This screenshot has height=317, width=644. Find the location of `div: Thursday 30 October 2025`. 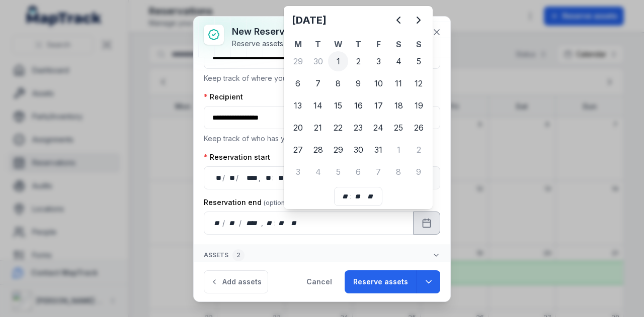

div: Thursday 30 October 2025 is located at coordinates (358, 149).